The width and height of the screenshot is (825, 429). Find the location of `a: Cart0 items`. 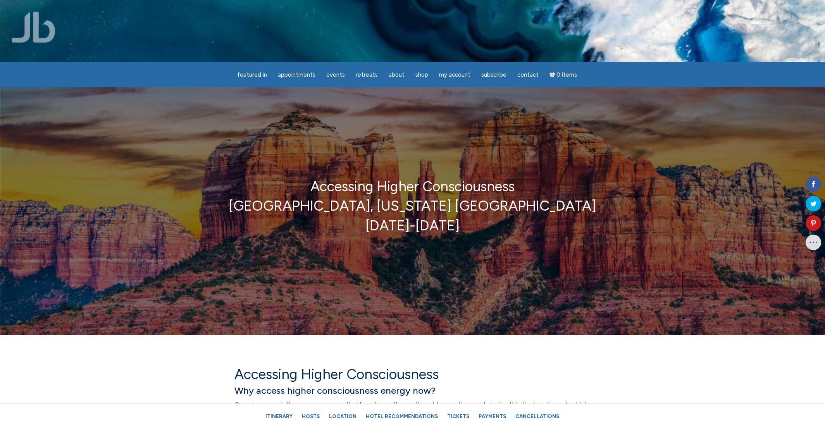

a: Cart0 items is located at coordinates (564, 74).